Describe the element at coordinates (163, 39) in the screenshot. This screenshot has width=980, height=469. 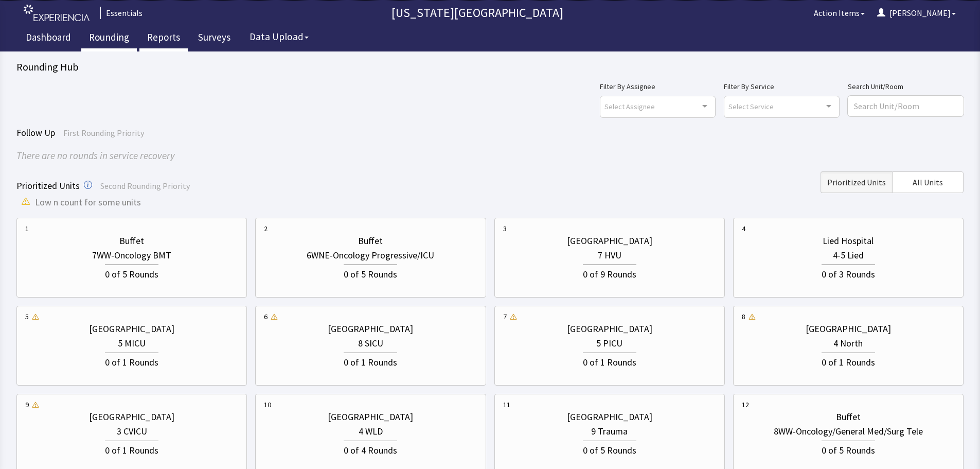
I see `a: Reports` at that location.